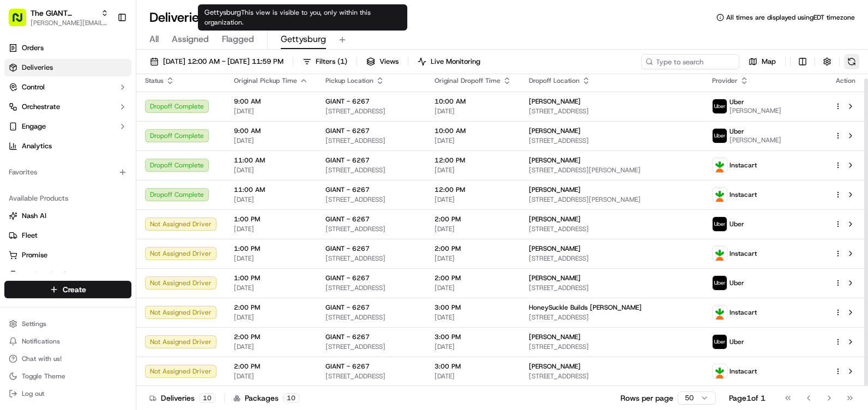 This screenshot has width=868, height=410. What do you see at coordinates (154, 39) in the screenshot?
I see `span: All` at bounding box center [154, 39].